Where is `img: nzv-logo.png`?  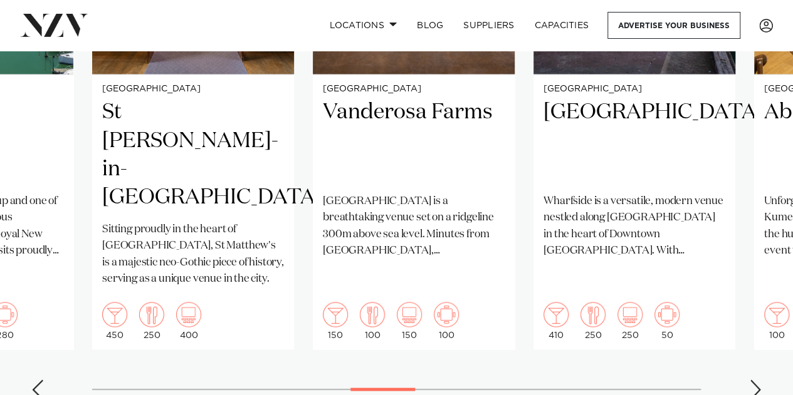
img: nzv-logo.png is located at coordinates (54, 25).